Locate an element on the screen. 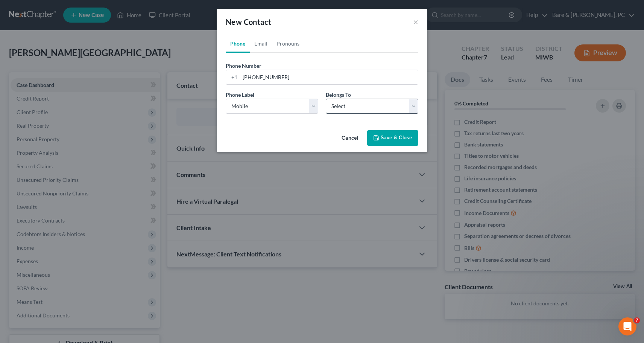 The image size is (644, 343). span: Belongs To is located at coordinates (338, 94).